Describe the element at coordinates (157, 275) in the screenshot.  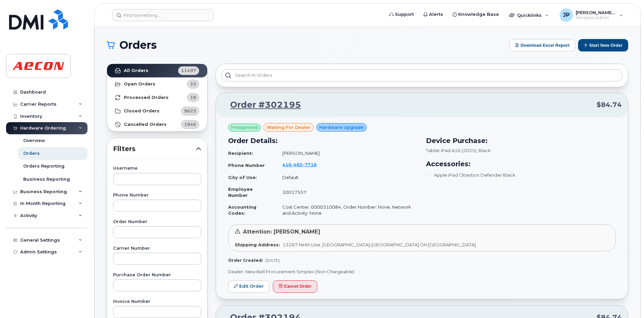
I see `label: Purchase Order Number` at that location.